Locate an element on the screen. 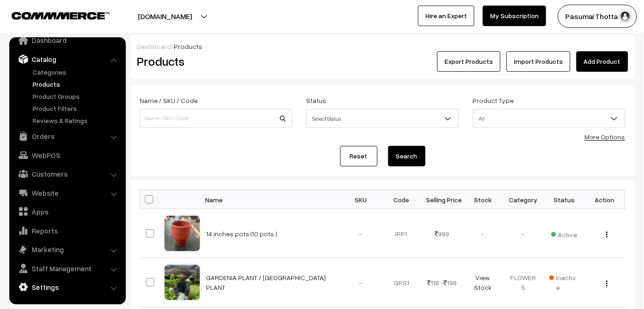 This screenshot has height=309, width=644. span: Active is located at coordinates (564, 234).